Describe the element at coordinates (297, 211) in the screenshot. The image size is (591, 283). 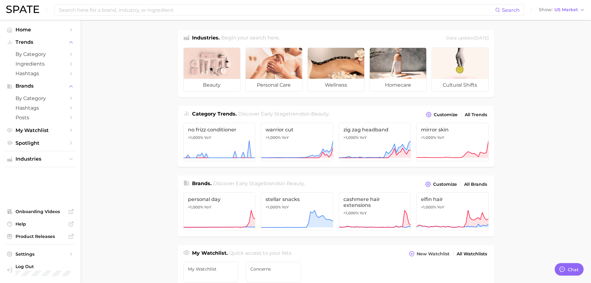
I see `a: stellar snacks>1,000% YoY` at that location.